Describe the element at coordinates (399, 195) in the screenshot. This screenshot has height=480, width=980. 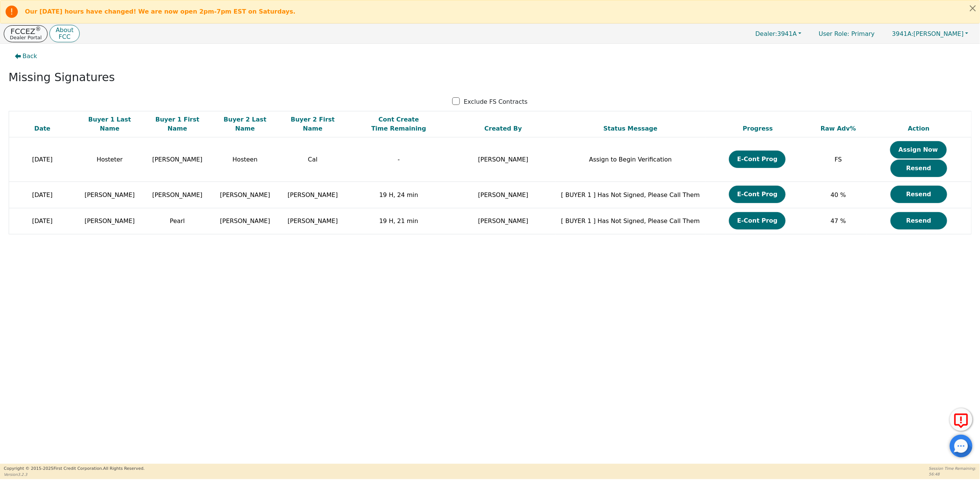
I see `td: 19 H, 24 min` at that location.